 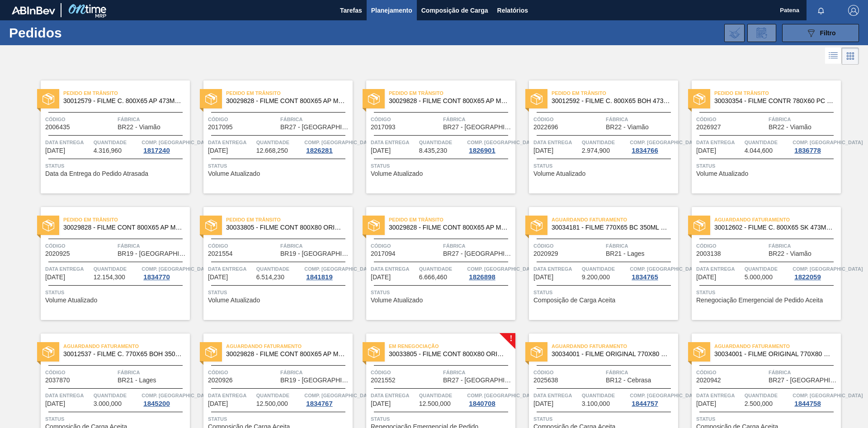 What do you see at coordinates (434, 263) in the screenshot?
I see `a: statusPedido em Trânsito30029828 - FILME CONT 800X65 AP MP 473 C12 429Código2017094FábricaBR27 - ...` at bounding box center [434, 263].